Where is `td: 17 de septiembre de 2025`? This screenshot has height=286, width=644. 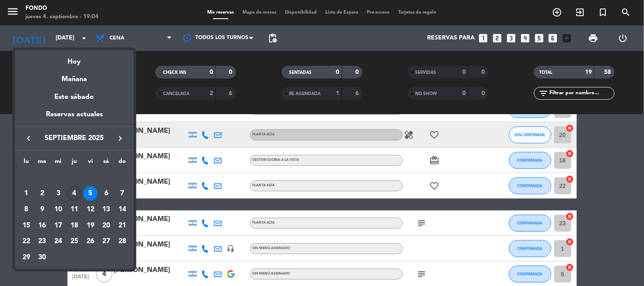 td: 17 de septiembre de 2025 is located at coordinates (58, 226).